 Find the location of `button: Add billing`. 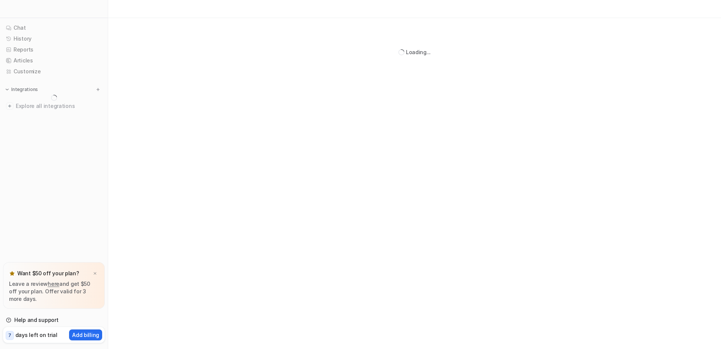

button: Add billing is located at coordinates (86, 334).